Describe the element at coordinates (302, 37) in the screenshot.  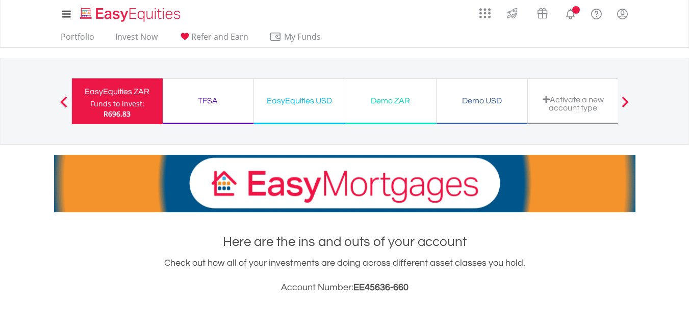
I see `span: My Funds` at that location.